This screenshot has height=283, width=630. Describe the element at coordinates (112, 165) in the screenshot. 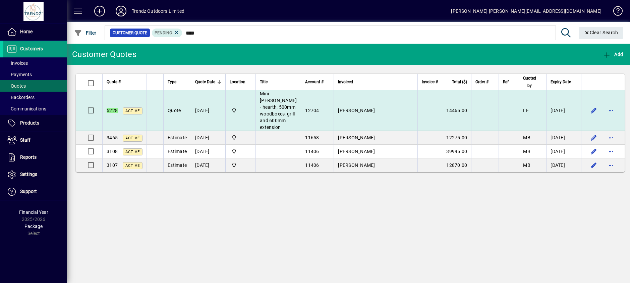

I see `span: 3107` at that location.